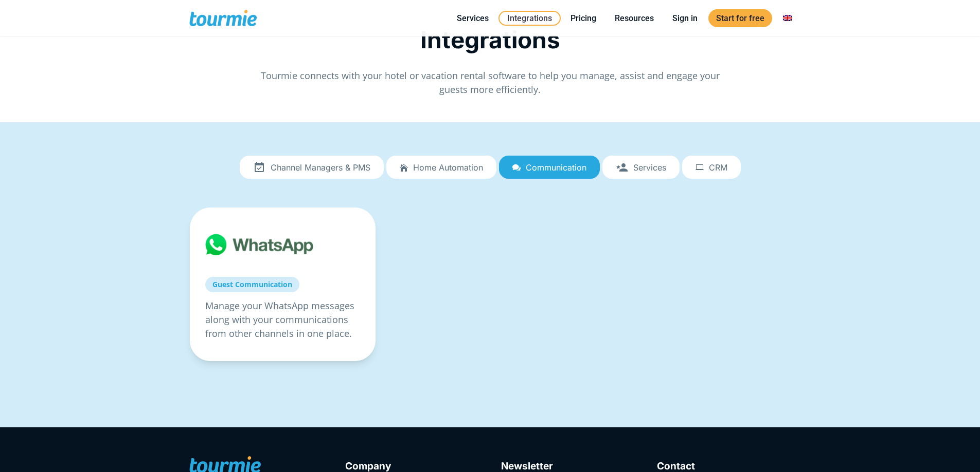  What do you see at coordinates (635, 18) in the screenshot?
I see `a: Resources` at bounding box center [635, 18].